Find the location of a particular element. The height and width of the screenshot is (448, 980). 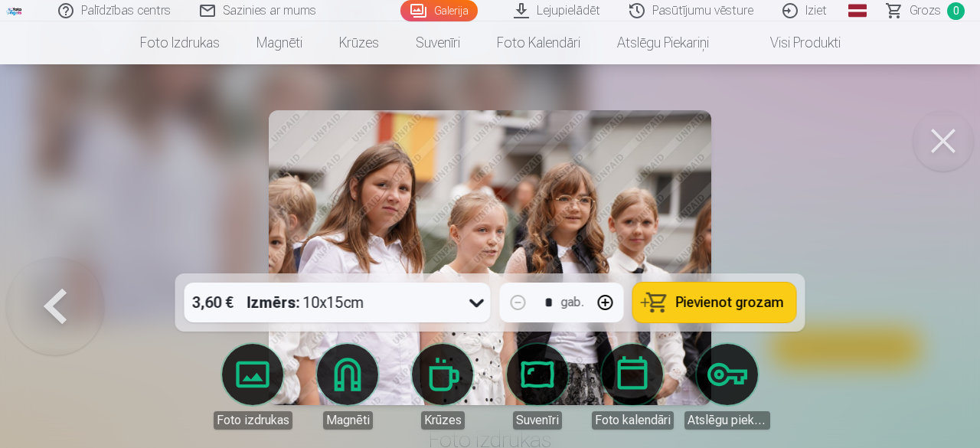

a: Visi produkti is located at coordinates (794, 43).